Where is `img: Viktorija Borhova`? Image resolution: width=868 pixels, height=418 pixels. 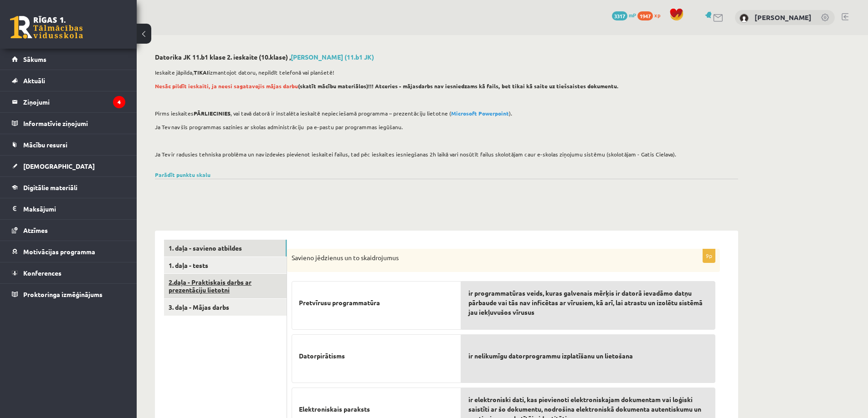
img: Viktorija Borhova is located at coordinates (744, 18).